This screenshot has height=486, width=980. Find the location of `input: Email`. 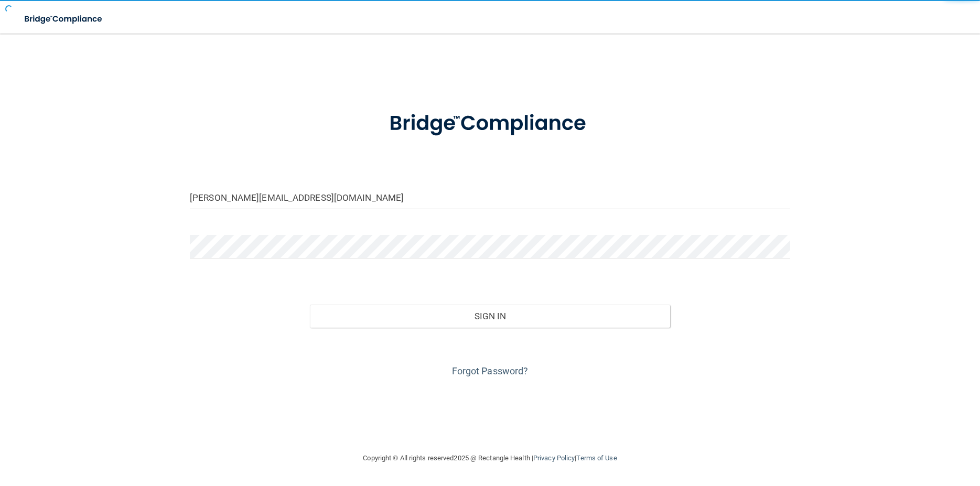

input: Email is located at coordinates (490, 197).